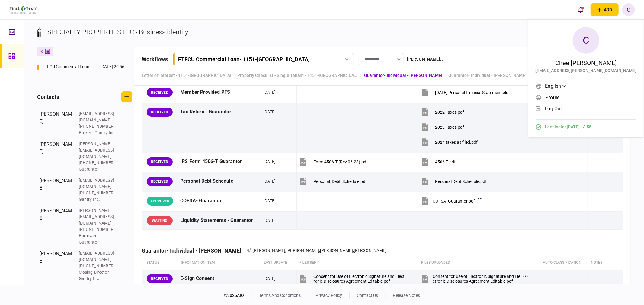  I want to click on div: 8-16-2025 Personal Finincial Statement.xls, so click(472, 93).